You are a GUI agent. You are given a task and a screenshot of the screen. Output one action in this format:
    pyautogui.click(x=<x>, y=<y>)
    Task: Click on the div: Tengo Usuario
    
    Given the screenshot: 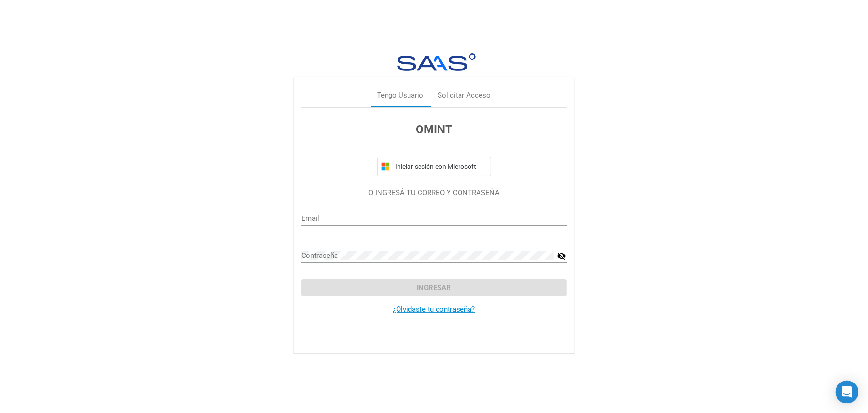 What is the action you would take?
    pyautogui.click(x=401, y=96)
    